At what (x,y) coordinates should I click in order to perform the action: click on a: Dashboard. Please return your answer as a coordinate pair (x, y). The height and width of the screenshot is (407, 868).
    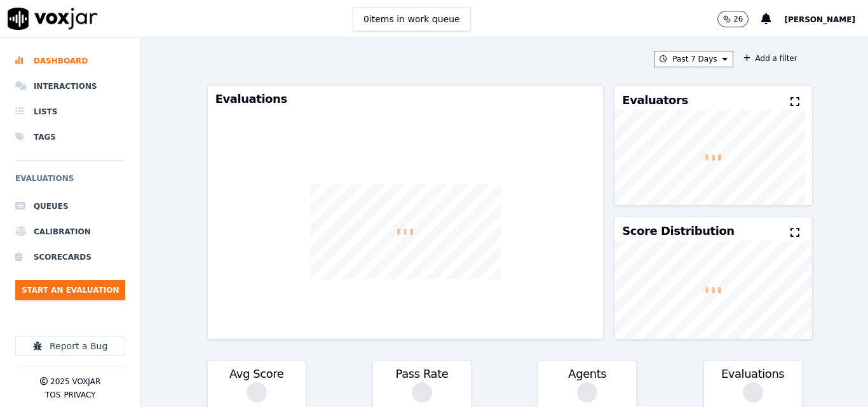
    Looking at the image, I should click on (70, 61).